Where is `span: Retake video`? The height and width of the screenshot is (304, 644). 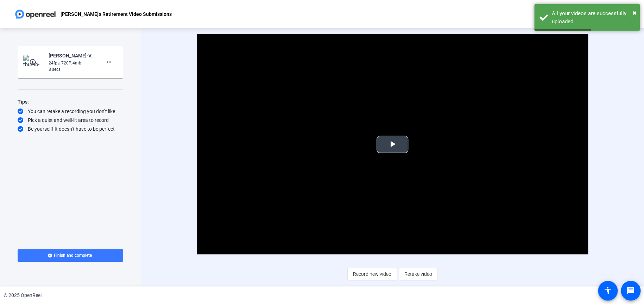
span: Retake video is located at coordinates (418, 274).